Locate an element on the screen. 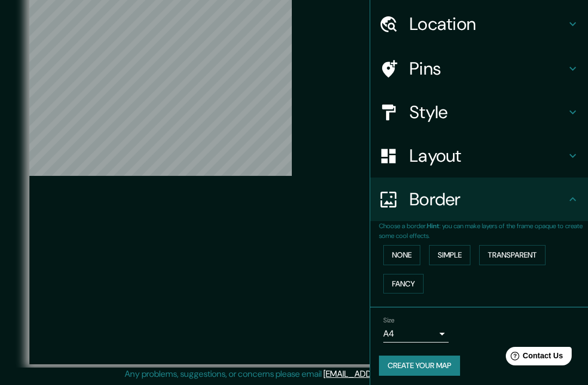  div: Style is located at coordinates (479, 112).